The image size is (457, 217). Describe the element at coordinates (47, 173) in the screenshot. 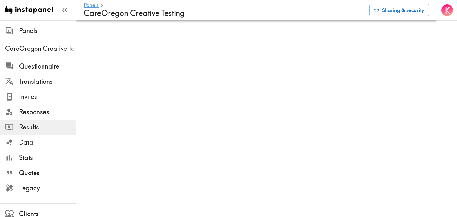

I see `span: Quotes` at that location.